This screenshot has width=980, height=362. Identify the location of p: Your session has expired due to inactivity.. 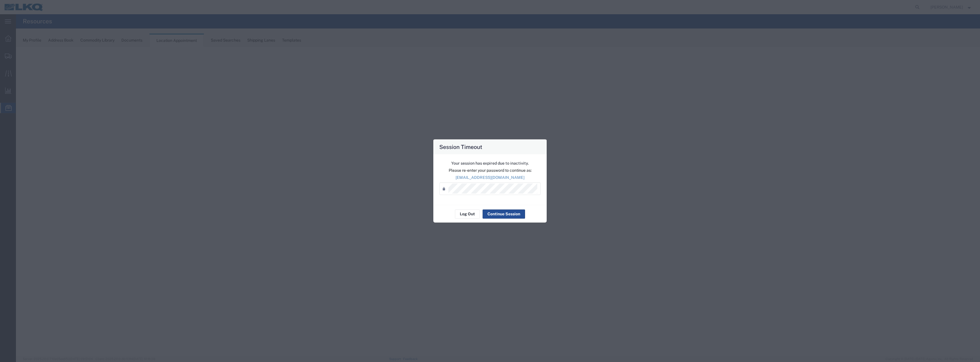
(490, 163).